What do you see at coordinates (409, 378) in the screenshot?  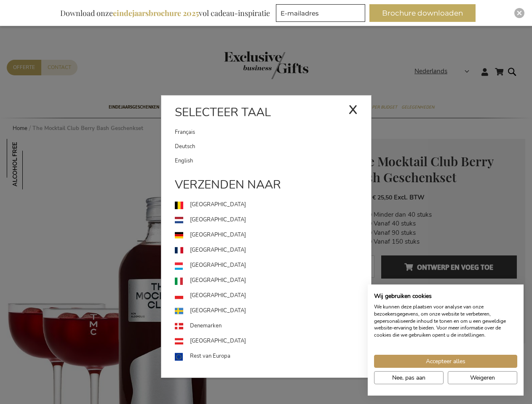 I see `button: Pas cookie voorkeuren aan` at bounding box center [409, 378].